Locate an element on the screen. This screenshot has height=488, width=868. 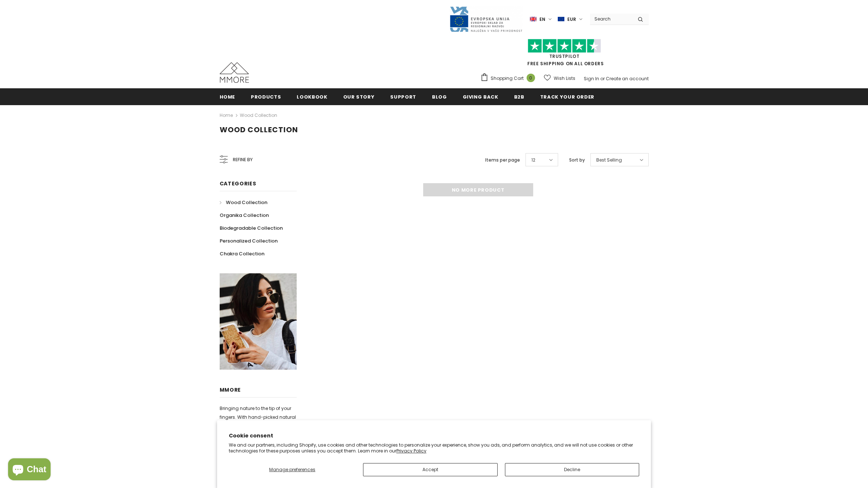
button: Manage preferences is located at coordinates (292, 470).